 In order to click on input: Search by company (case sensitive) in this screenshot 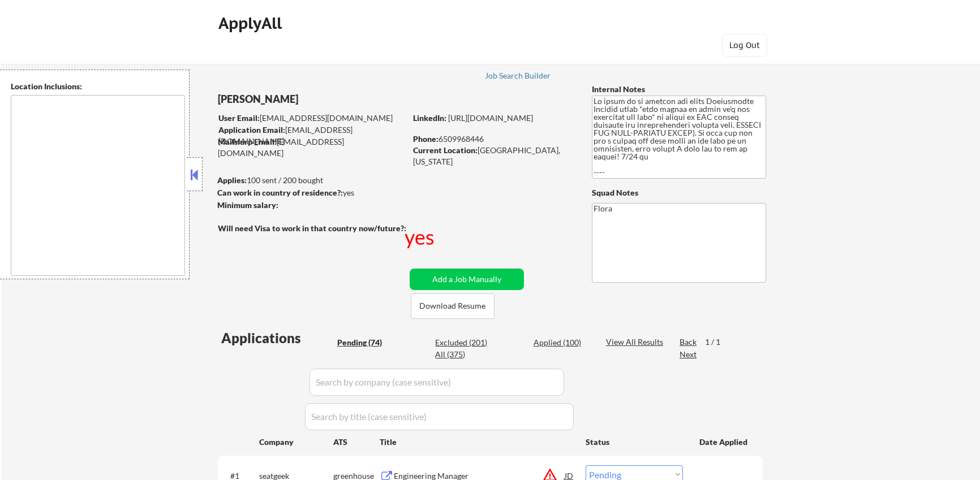, I will do `click(437, 382)`.